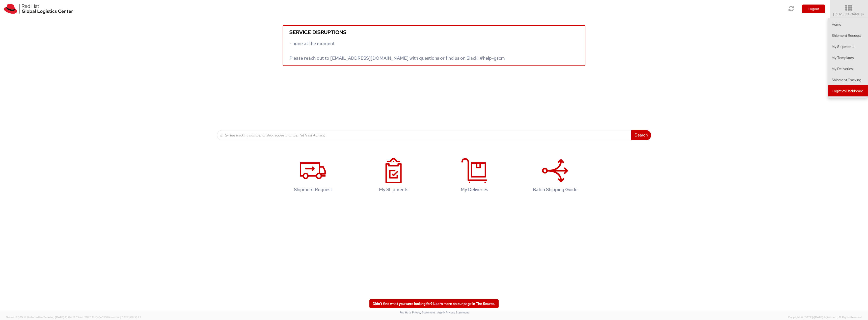 The width and height of the screenshot is (868, 320). What do you see at coordinates (434, 32) in the screenshot?
I see `h5: Service disruptions` at bounding box center [434, 32].